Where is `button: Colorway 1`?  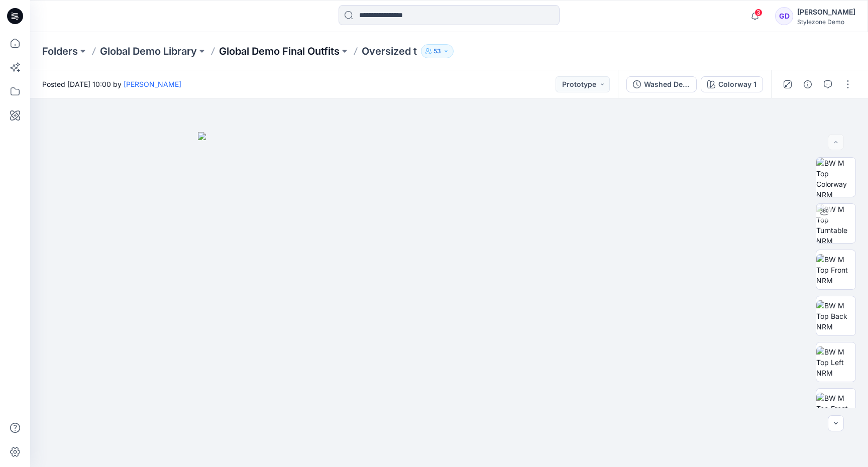
button: Colorway 1 is located at coordinates (732, 85).